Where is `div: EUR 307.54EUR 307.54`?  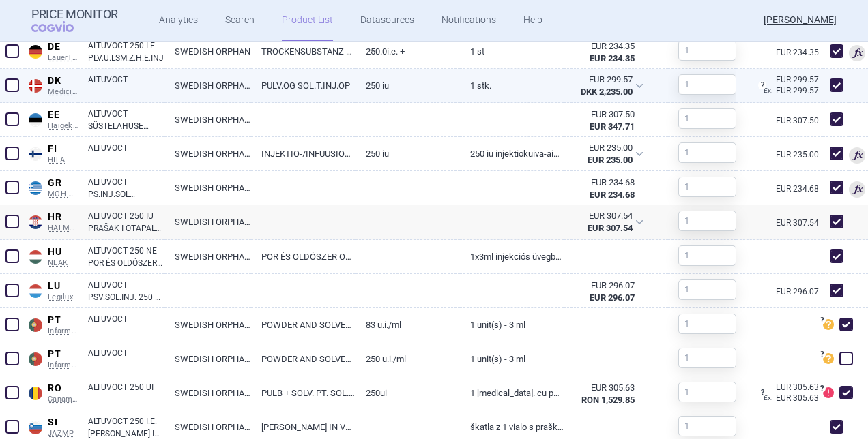 div: EUR 307.54EUR 307.54 is located at coordinates (608, 222).